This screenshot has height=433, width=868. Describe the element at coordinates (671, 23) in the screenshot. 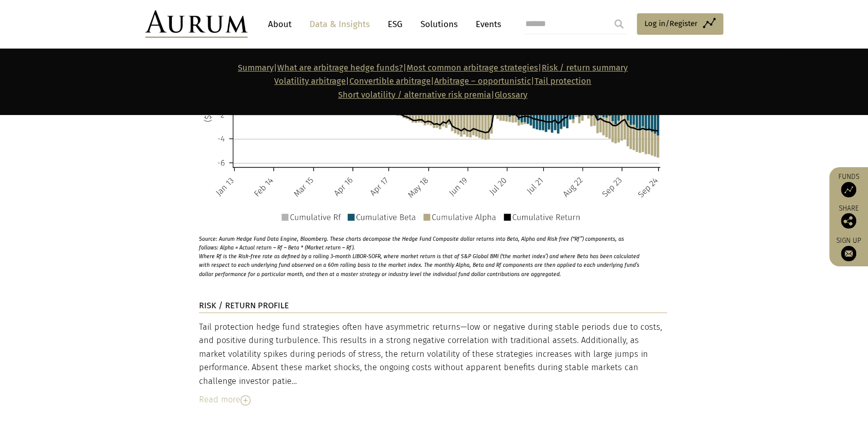

I see `span: Log in/Register` at that location.